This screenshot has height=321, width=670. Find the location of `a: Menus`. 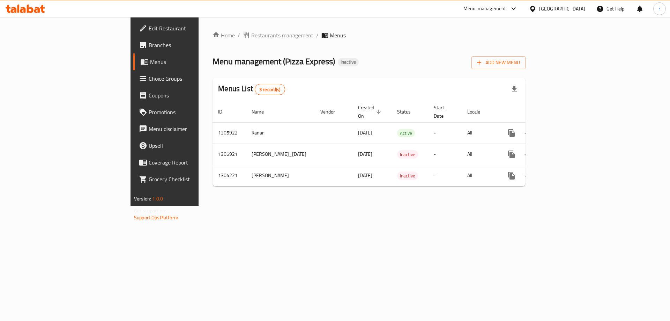

a: Menus is located at coordinates (188, 62).